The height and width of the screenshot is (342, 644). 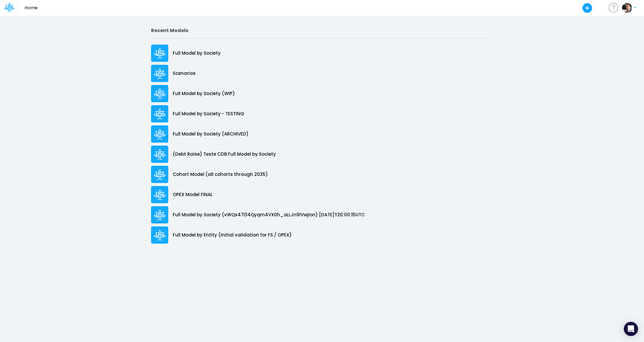 What do you see at coordinates (184, 73) in the screenshot?
I see `p: Scenarios` at bounding box center [184, 73].